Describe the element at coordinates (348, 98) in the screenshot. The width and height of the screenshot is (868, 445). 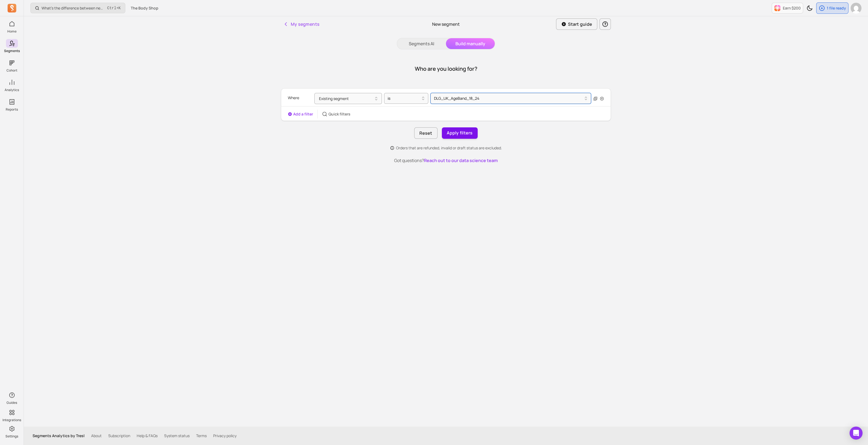
I see `button: Existing segment` at that location.